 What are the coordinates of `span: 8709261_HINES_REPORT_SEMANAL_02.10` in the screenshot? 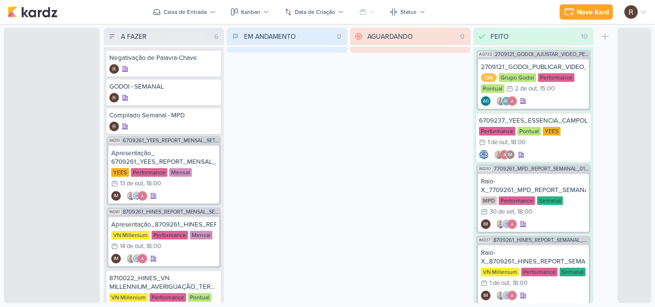 It's located at (541, 240).